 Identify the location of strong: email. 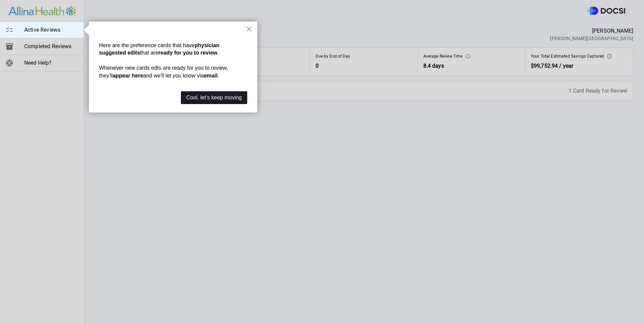
(211, 75).